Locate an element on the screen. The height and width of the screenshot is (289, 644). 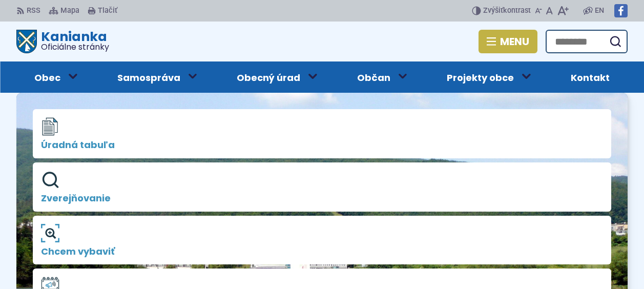
span: Mapa is located at coordinates (70, 11).